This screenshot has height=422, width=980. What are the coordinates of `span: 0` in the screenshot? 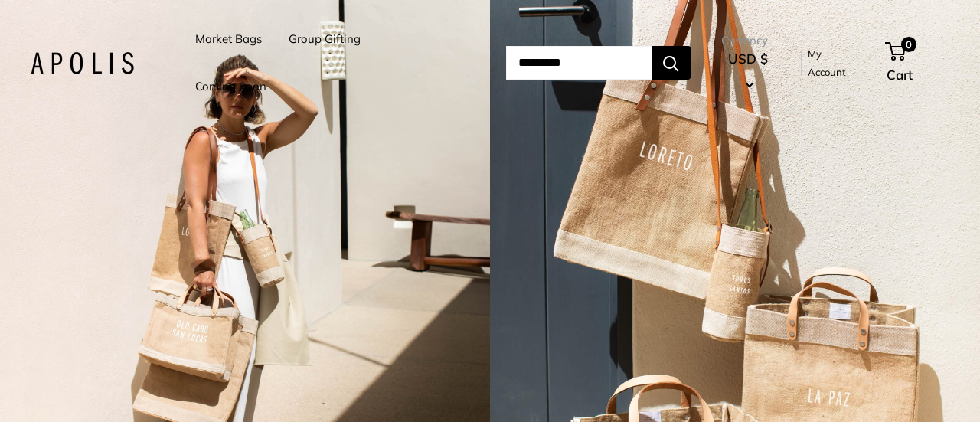 It's located at (908, 44).